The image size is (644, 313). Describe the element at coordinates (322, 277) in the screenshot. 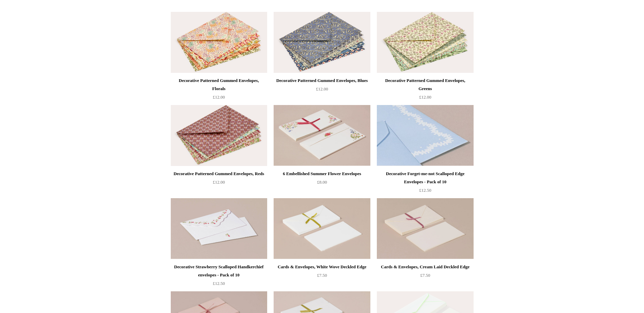

I see `a: Cards & Envelopes, White Wove Deckled Edge £7.50` at that location.